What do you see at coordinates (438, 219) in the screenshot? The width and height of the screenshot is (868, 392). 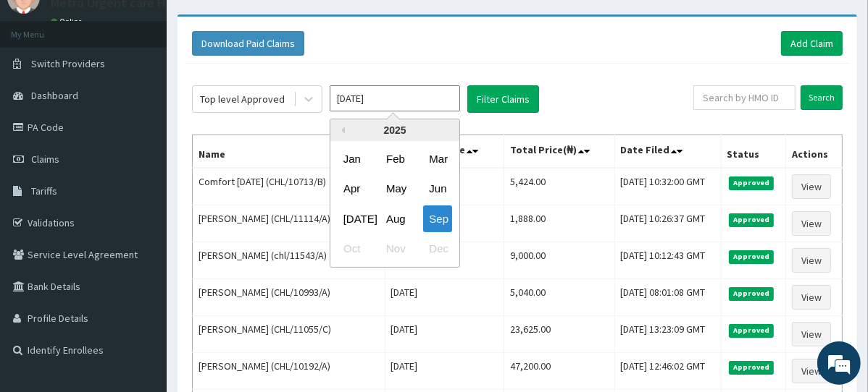 I see `div: Choose September 2025` at bounding box center [438, 219].